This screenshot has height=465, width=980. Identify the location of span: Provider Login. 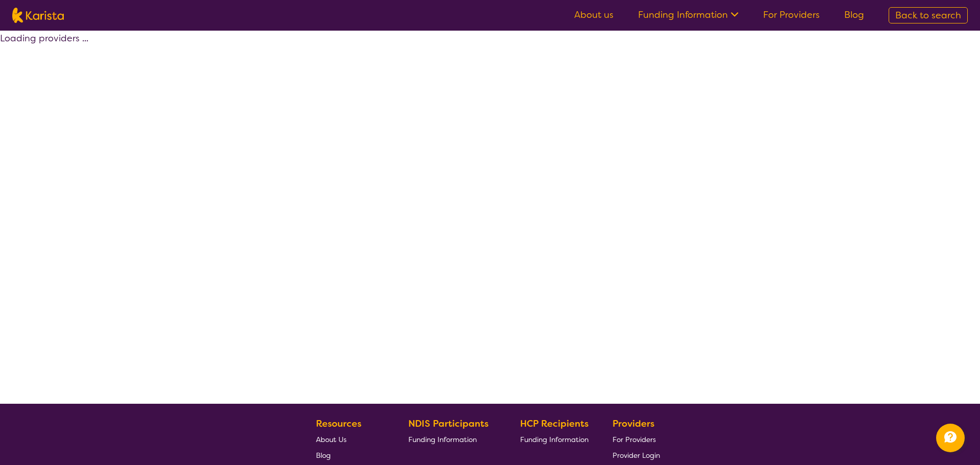
(636, 455).